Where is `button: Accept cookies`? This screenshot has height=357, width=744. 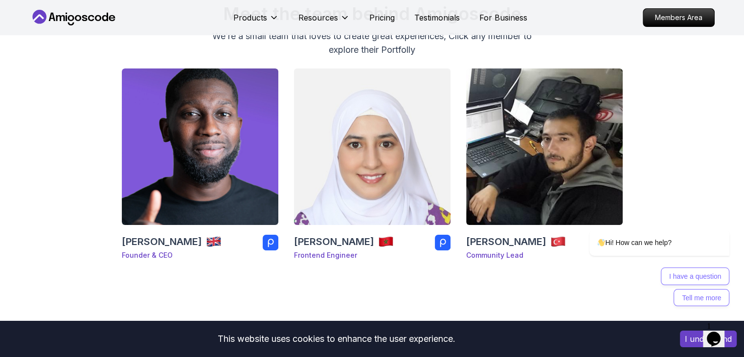
button: Accept cookies is located at coordinates (708, 339).